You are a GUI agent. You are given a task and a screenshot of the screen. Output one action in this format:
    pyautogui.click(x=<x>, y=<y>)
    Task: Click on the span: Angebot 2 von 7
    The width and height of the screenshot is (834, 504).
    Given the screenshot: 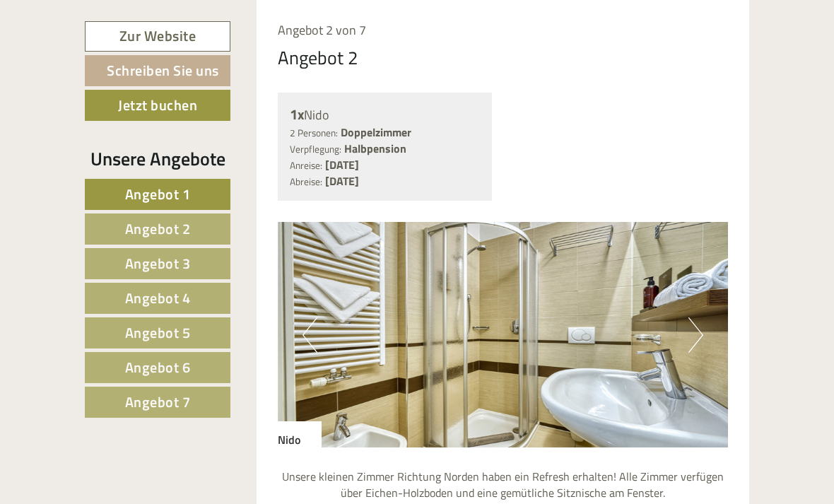 What is the action you would take?
    pyautogui.click(x=322, y=30)
    